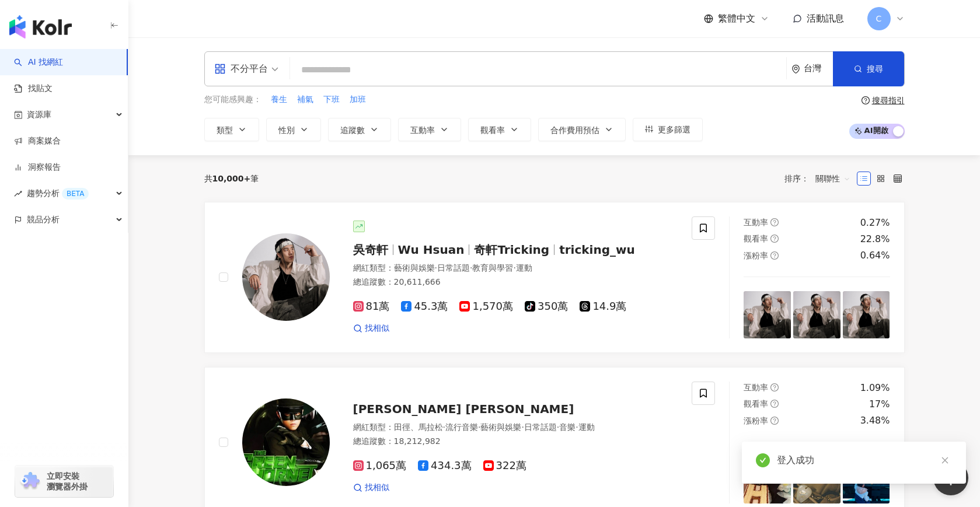 The height and width of the screenshot is (507, 980). Describe the element at coordinates (555, 277) in the screenshot. I see `a: KOL Avatar吳奇軒Wu Hsuan奇軒Trickingtricking_wu網紅類型：藝術與娛樂·日常話題·教育與學習·運動總追蹤數：20,611,66681萬45.3萬1,570萬35...` at that location.